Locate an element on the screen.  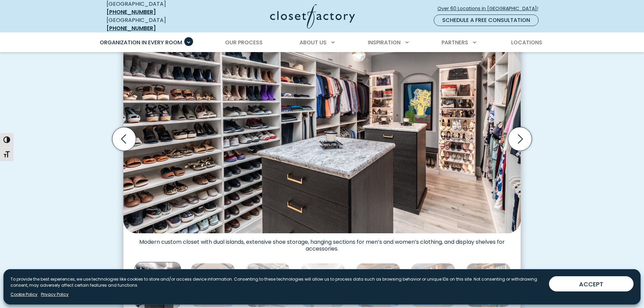
img: Luxury walk-in custom closet contemporary glass-front wardrobe system in Rocky Mountain melamine ... is located at coordinates (433, 285).